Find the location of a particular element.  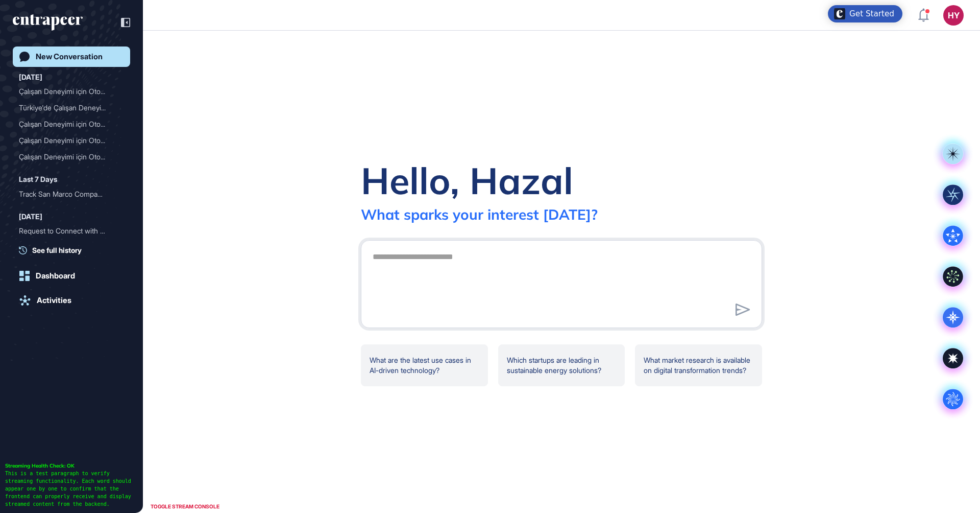

img: launcher-image-alternative-text is located at coordinates (839, 14).